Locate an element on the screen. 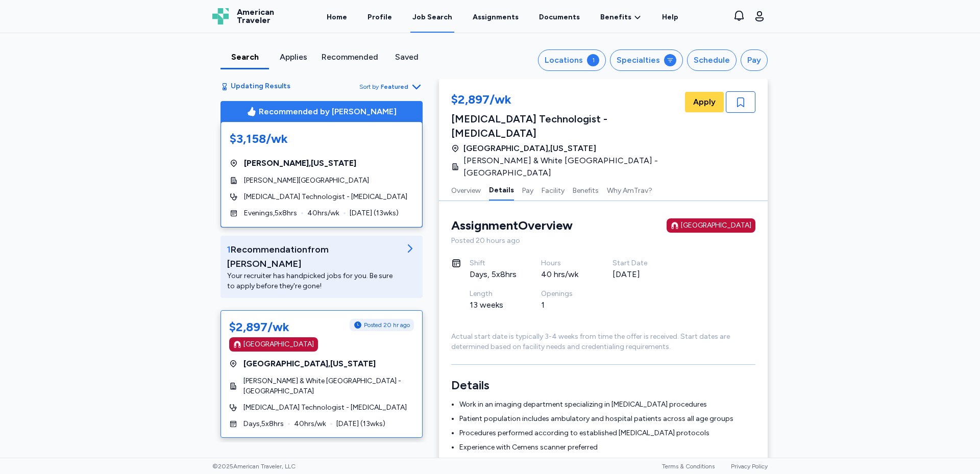 This screenshot has width=980, height=474. li: Experience with Cemens scanner preferred is located at coordinates (607, 447).